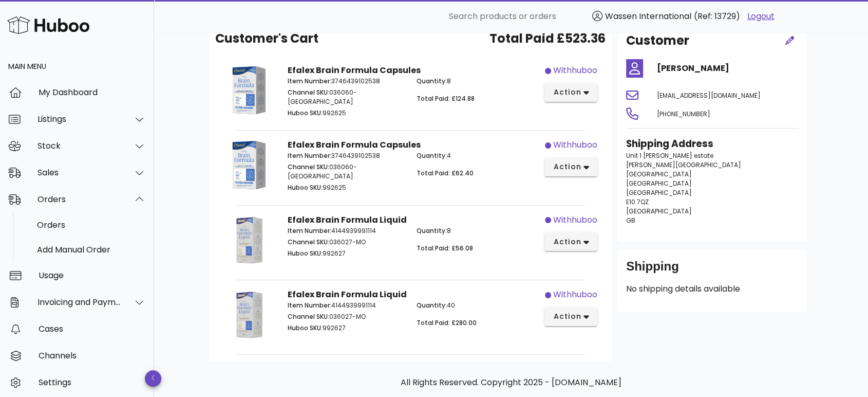 The image size is (868, 397). I want to click on div: Invoicing and Payments, so click(79, 302).